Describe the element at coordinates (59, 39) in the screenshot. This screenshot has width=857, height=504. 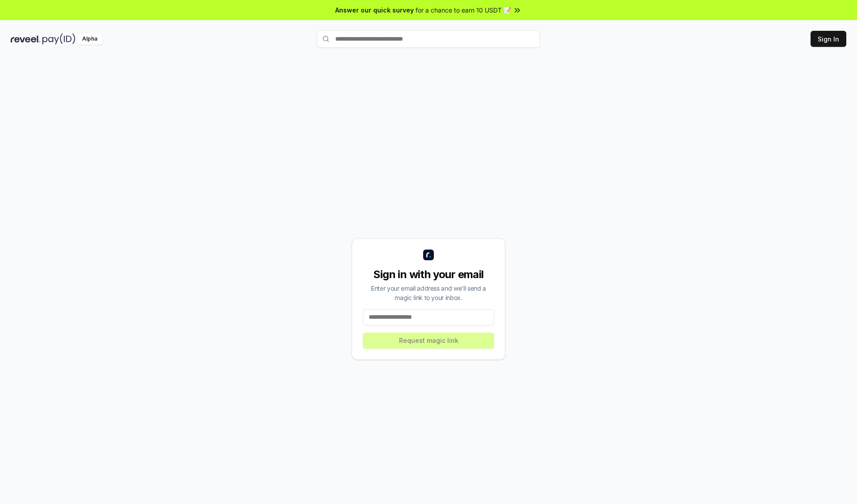
I see `img: pay_id` at that location.